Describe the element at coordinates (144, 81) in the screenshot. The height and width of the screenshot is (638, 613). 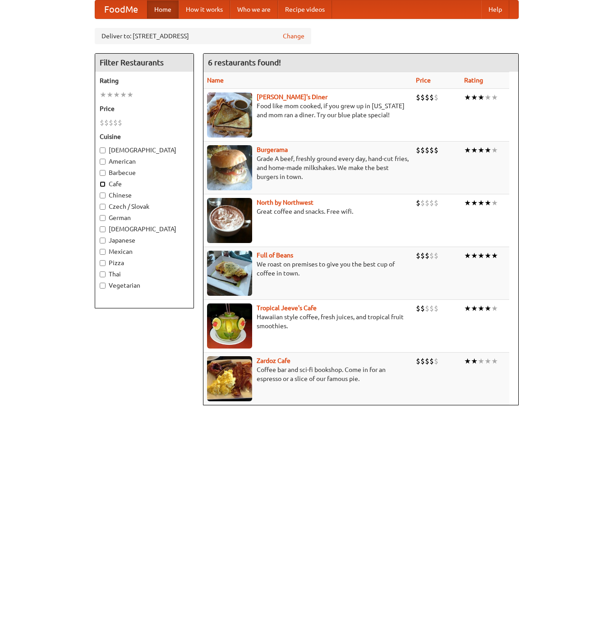
I see `h5: Rating` at that location.